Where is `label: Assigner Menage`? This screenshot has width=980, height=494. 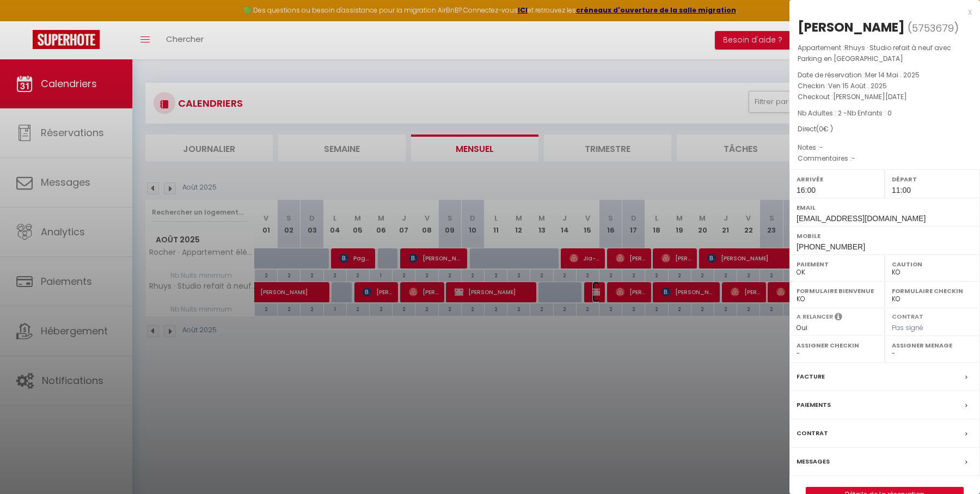
label: Assigner Menage is located at coordinates (932, 345).